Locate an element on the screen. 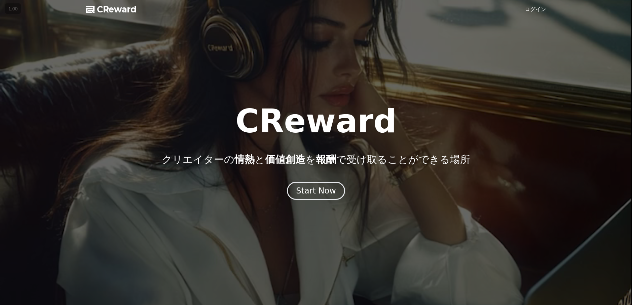 This screenshot has height=305, width=632. p: クリエイターの と を で受け取ることができる場所 is located at coordinates (316, 160).